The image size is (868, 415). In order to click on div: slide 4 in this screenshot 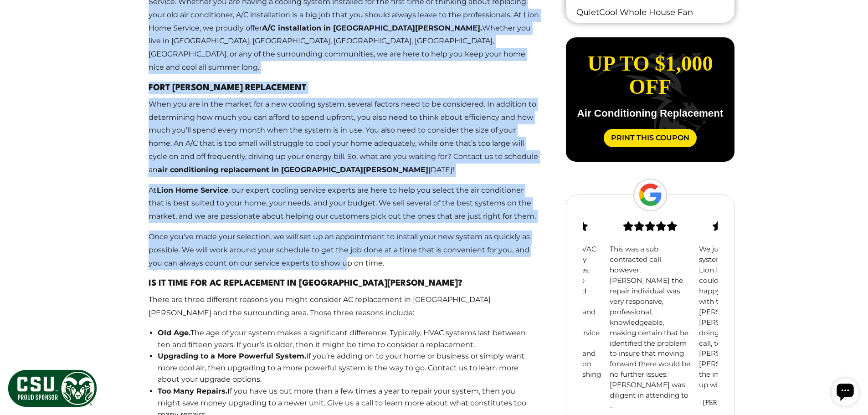, I will do `click(740, 305)`.